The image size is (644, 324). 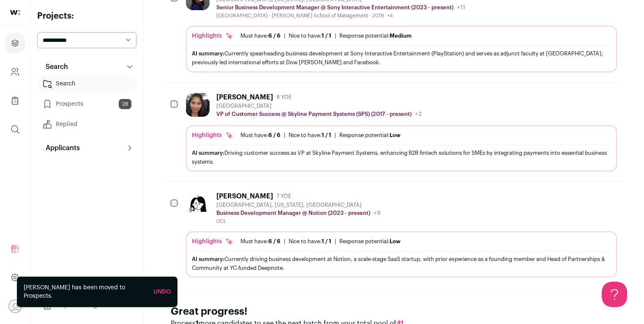 I want to click on a: Prospects28, so click(x=86, y=104).